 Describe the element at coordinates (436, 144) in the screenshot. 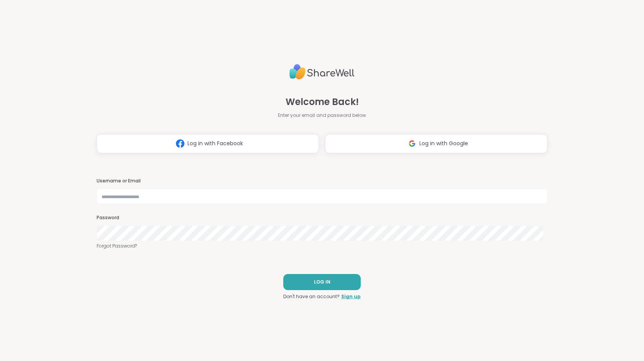

I see `button: Log in with Google` at that location.